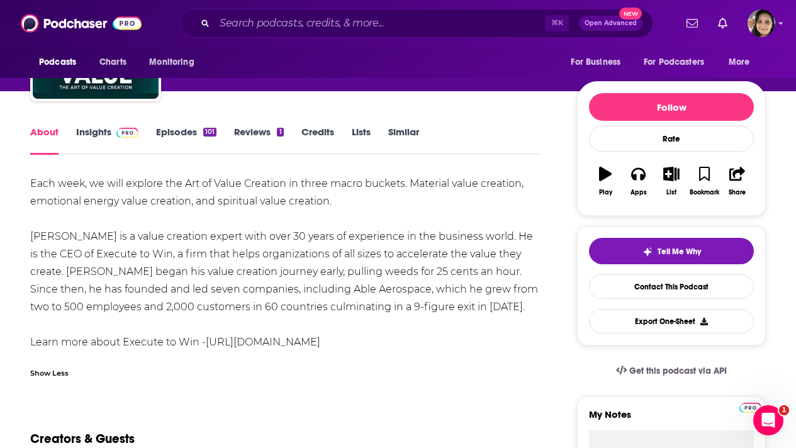 This screenshot has height=448, width=796. Describe the element at coordinates (762, 23) in the screenshot. I see `img: User Profile` at that location.